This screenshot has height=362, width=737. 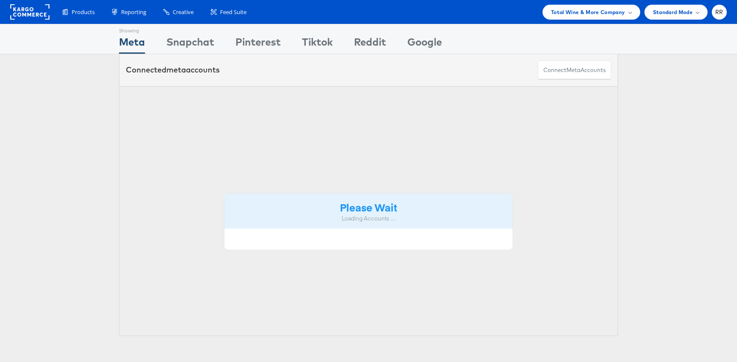 I want to click on span: Reporting, so click(x=134, y=12).